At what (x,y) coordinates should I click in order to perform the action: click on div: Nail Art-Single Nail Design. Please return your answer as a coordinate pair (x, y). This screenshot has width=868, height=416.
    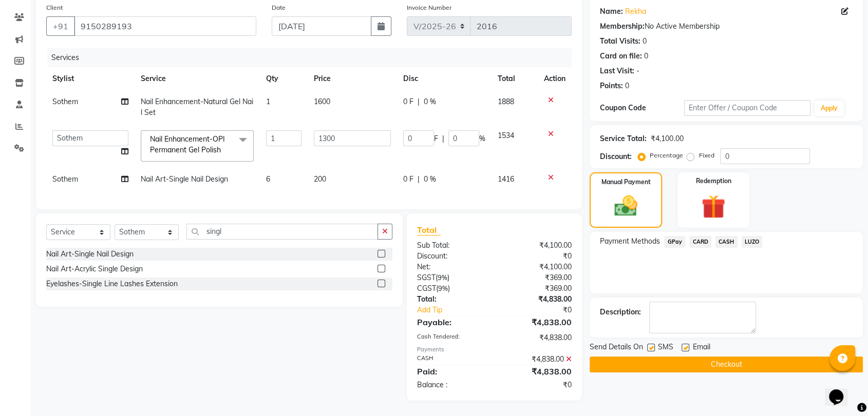
    Looking at the image, I should click on (90, 254).